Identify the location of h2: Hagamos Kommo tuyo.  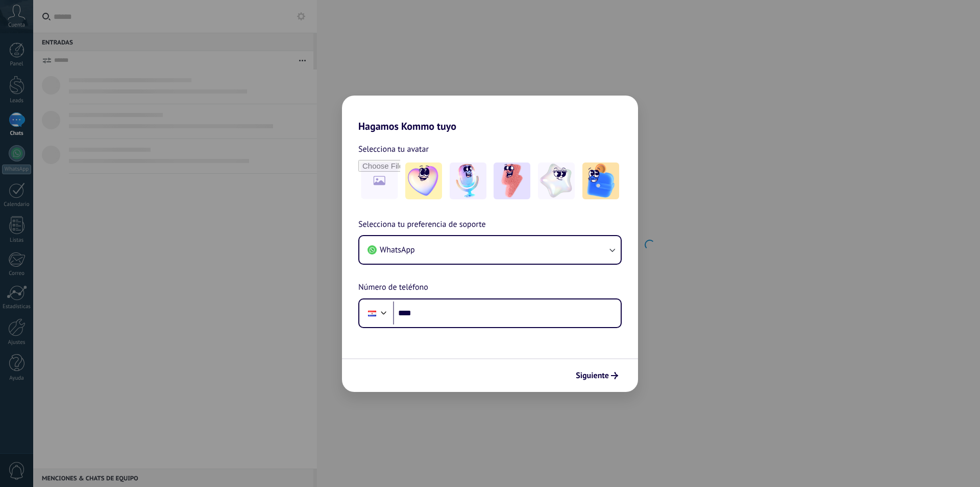
(490, 114).